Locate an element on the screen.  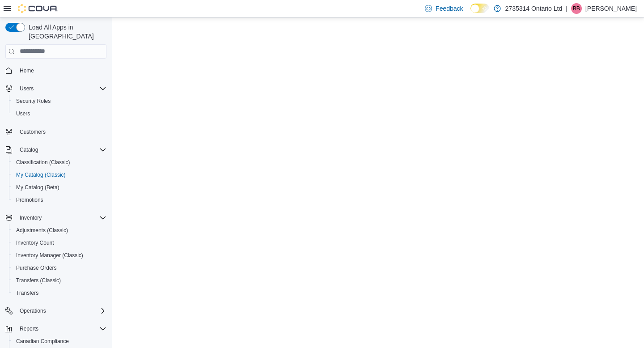
button: Transfers is located at coordinates (59, 293).